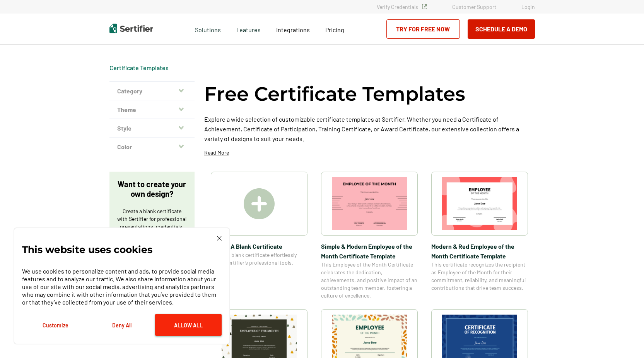 This screenshot has width=644, height=358. I want to click on a: Schedule a Demo, so click(502, 29).